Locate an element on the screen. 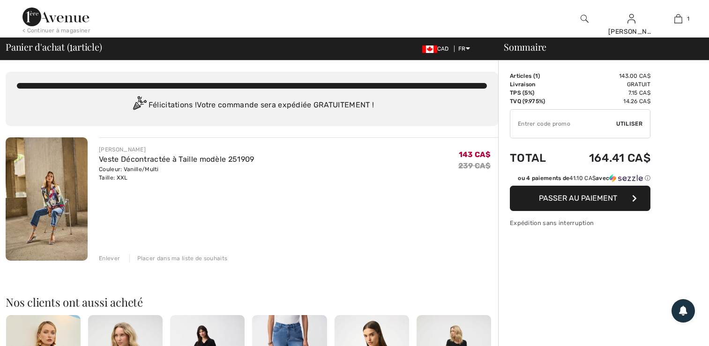 This screenshot has height=346, width=709. h2: Nos clients ont aussi acheté is located at coordinates (251, 302).